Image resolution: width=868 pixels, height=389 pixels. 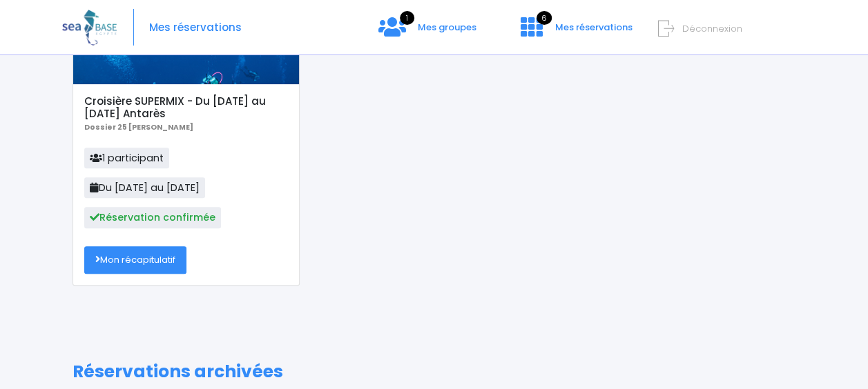 I want to click on span: Réservation confirmée, so click(x=153, y=217).